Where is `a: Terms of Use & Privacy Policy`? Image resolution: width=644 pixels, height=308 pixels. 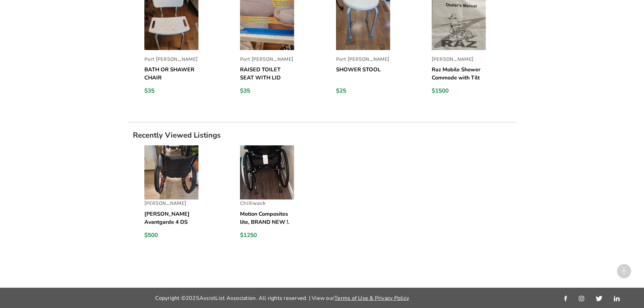 a: Terms of Use & Privacy Policy is located at coordinates (371, 298).